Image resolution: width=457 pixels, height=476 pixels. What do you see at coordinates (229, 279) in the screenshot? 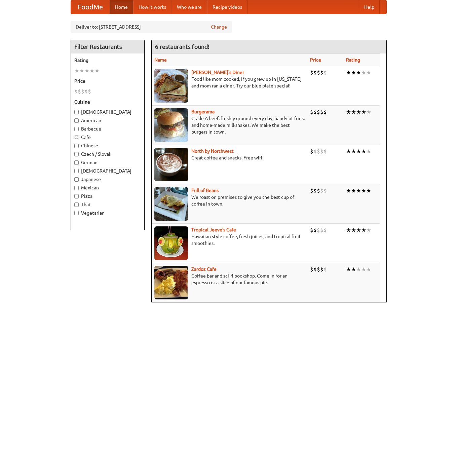
I see `p: Coffee bar and sci-fi bookshop. Come in for an espresso or a slice of our famous pie.` at bounding box center [229, 279].